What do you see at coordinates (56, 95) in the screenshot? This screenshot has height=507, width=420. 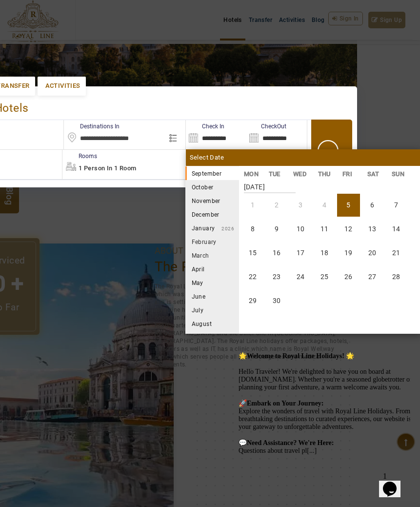 I see `strong: Need Assistance? We're Here:` at bounding box center [56, 95].